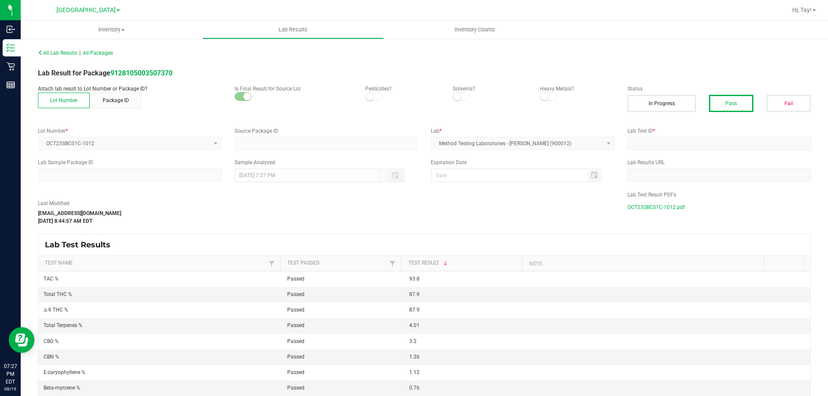 Image resolution: width=828 pixels, height=396 pixels. What do you see at coordinates (11, 48) in the screenshot?
I see `inline-svg: Inventory` at bounding box center [11, 48].